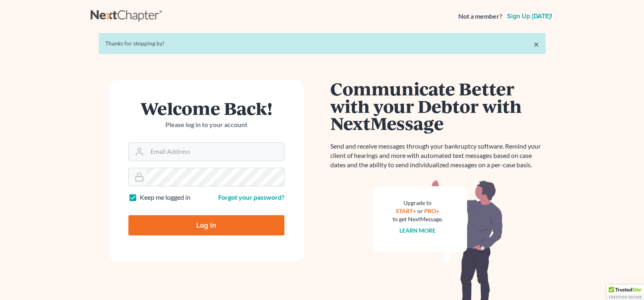 This screenshot has width=644, height=300. What do you see at coordinates (322, 43) in the screenshot?
I see `div: Thanks for stopping by!` at bounding box center [322, 43].